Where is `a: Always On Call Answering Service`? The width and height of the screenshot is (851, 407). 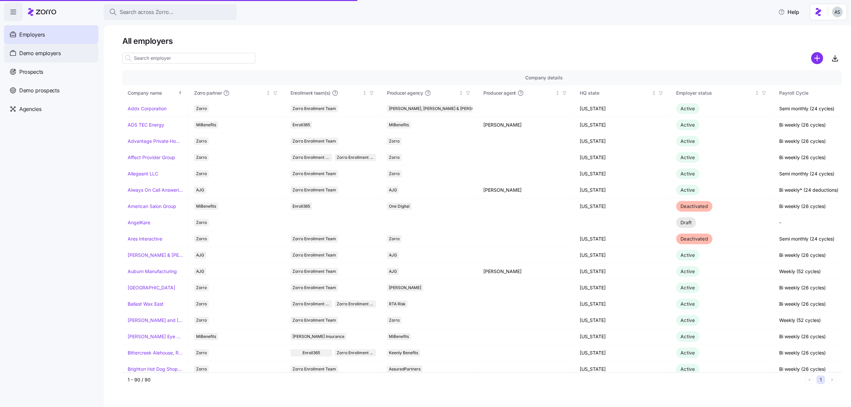
a: Always On Call Answering Service is located at coordinates (155, 190).